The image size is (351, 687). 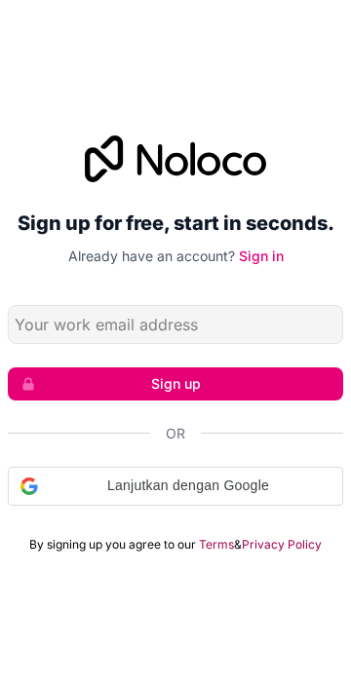 What do you see at coordinates (112, 545) in the screenshot?
I see `span: By signing up you agree to our` at bounding box center [112, 545].